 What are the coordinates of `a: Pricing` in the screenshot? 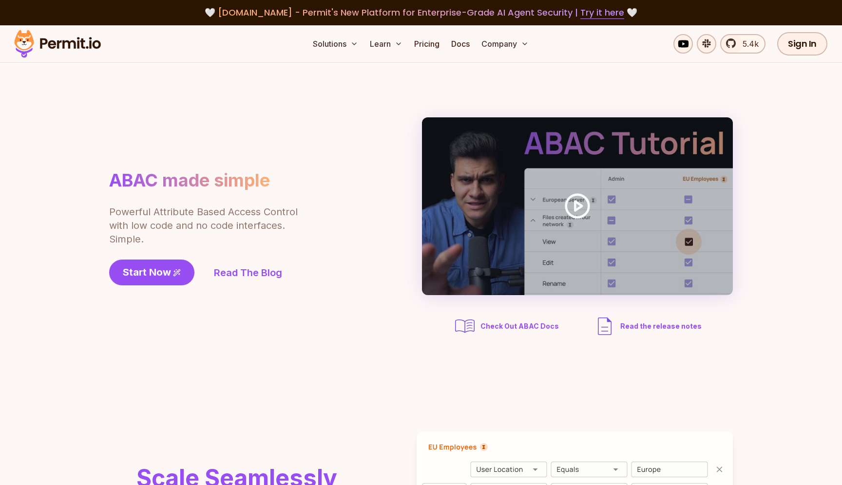 It's located at (427, 44).